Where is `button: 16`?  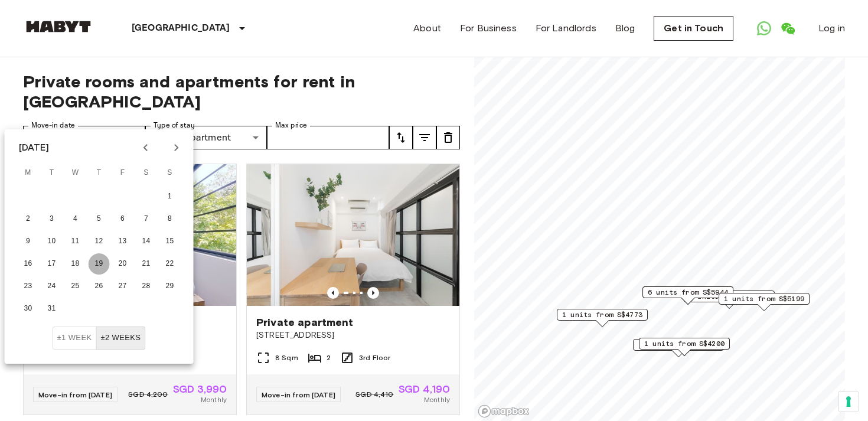 button: 16 is located at coordinates (28, 264).